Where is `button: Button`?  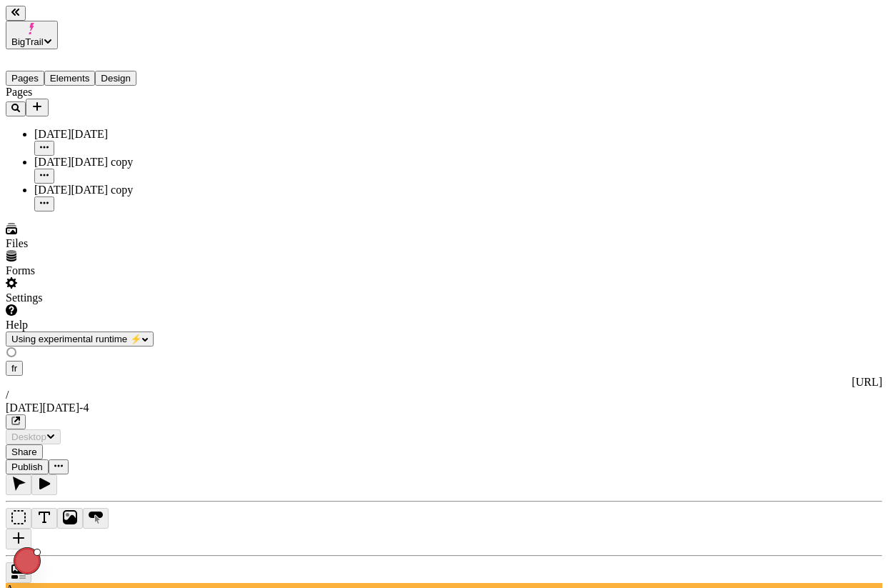 button: Button is located at coordinates (96, 518).